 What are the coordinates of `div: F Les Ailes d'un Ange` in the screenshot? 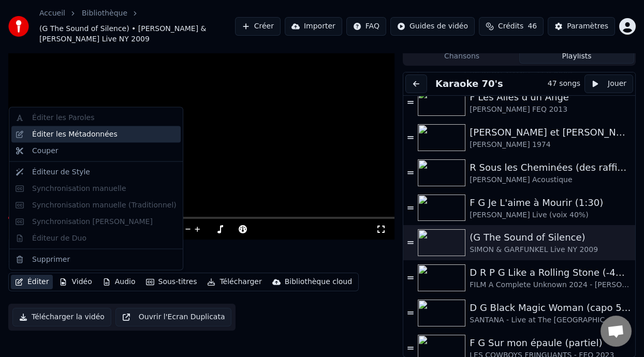 It's located at (550, 97).